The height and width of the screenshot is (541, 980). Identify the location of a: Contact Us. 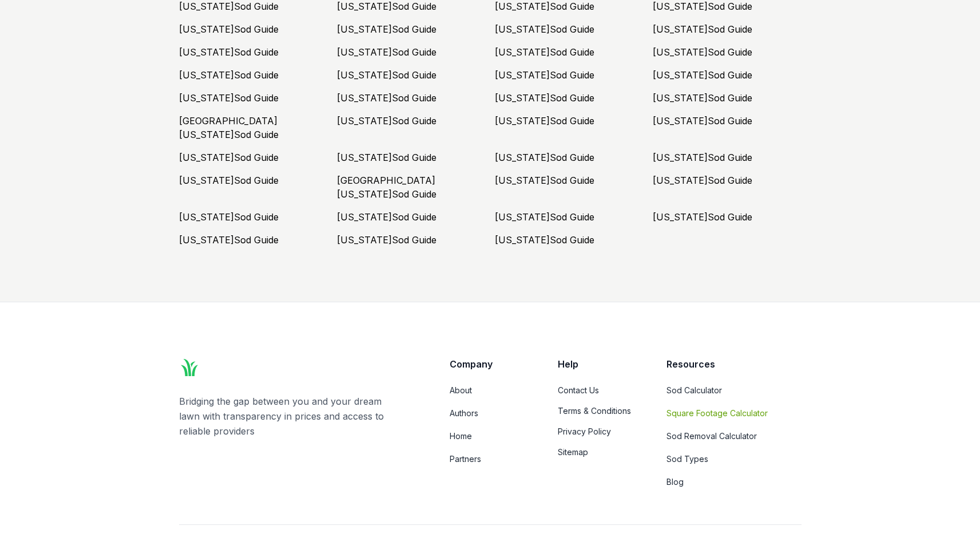
(598, 390).